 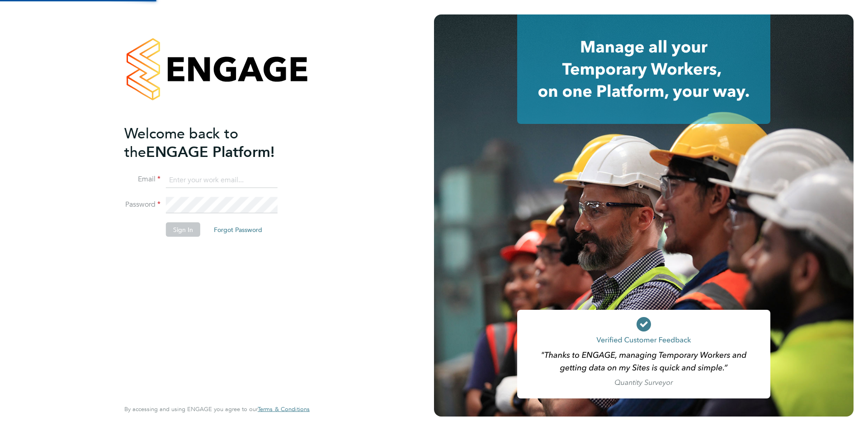 What do you see at coordinates (283, 409) in the screenshot?
I see `a: Terms & Conditions` at bounding box center [283, 409].